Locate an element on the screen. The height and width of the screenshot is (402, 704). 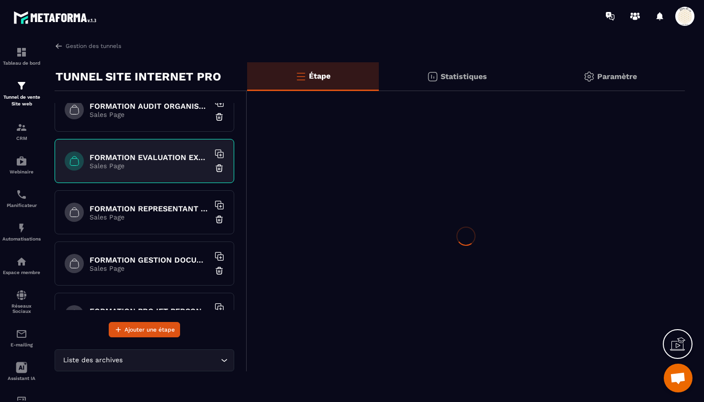
a: emailemailE-mailing is located at coordinates (22, 338).